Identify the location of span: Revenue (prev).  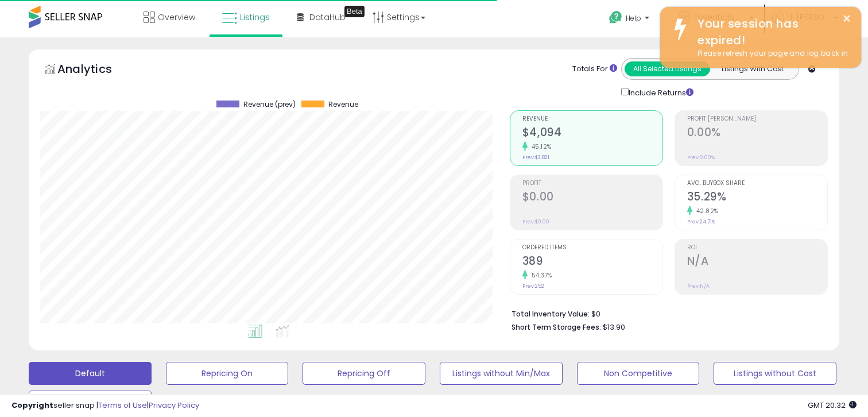
(269, 104).